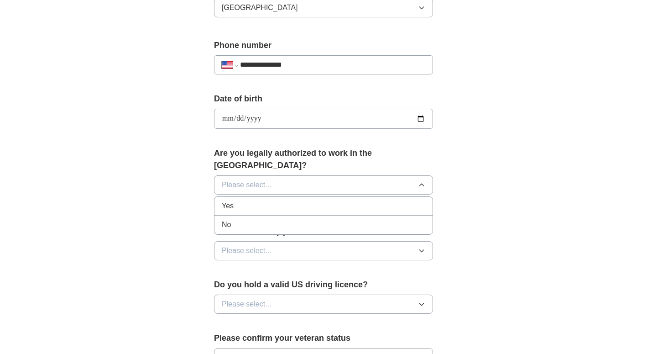  I want to click on label: Date of birth, so click(324, 99).